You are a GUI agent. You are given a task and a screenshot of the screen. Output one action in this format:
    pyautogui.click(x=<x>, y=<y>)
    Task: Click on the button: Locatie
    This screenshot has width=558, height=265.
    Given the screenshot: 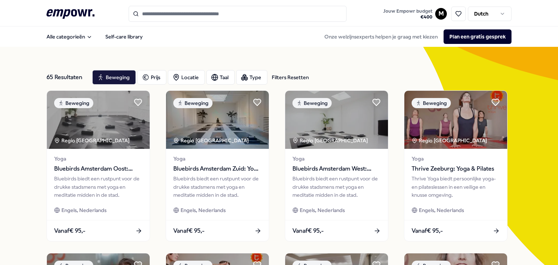 What is the action you would take?
    pyautogui.click(x=186, y=77)
    